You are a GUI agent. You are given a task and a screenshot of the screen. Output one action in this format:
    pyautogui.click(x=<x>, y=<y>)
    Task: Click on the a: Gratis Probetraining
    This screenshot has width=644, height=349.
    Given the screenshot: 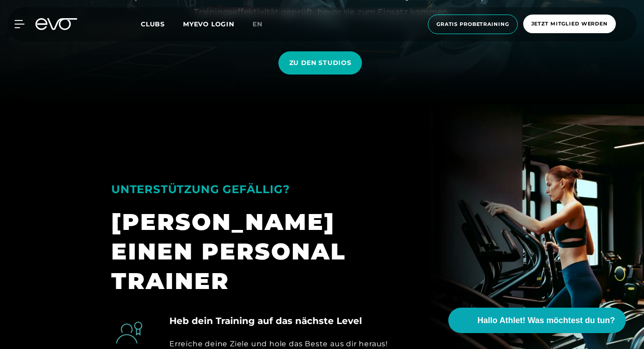 What is the action you would take?
    pyautogui.click(x=473, y=24)
    